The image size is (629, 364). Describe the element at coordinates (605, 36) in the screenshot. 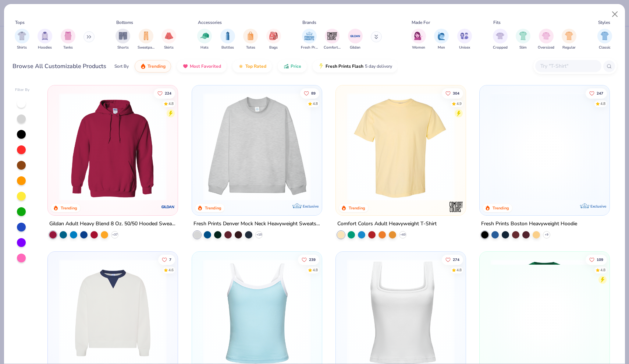

I see `img: Classic Image` at that location.